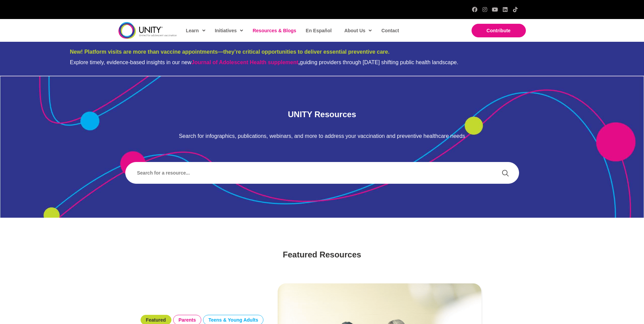  What do you see at coordinates (505, 9) in the screenshot?
I see `a: LinkedIn` at bounding box center [505, 9].